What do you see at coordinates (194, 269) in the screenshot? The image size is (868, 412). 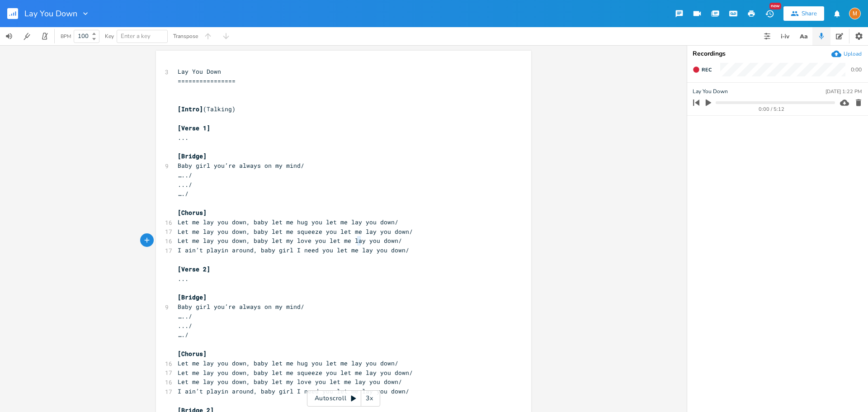 I see `span: [Verse 2]` at bounding box center [194, 269].